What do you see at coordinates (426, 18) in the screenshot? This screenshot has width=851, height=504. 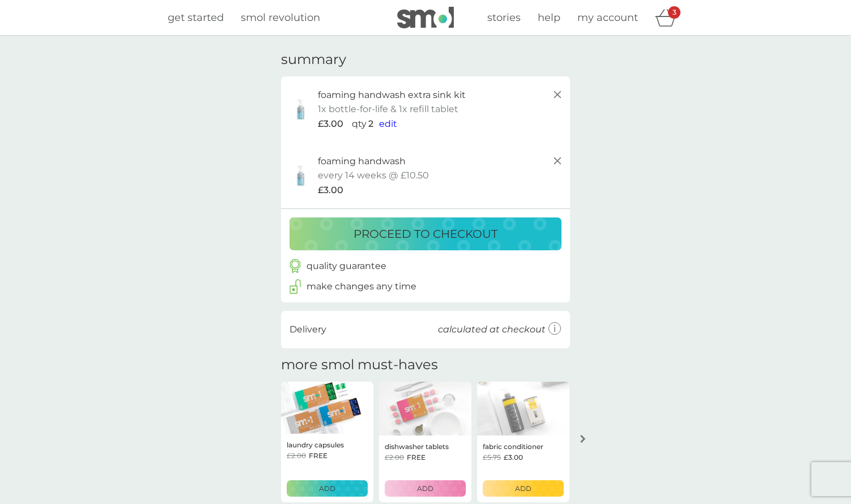 I see `img: smol` at bounding box center [426, 18].